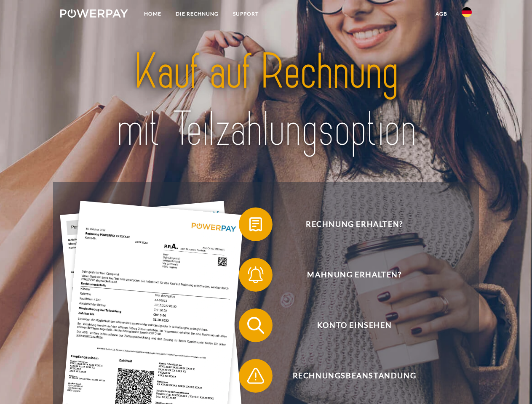 The image size is (532, 404). I want to click on a: Mahnung erhalten?, so click(349, 275).